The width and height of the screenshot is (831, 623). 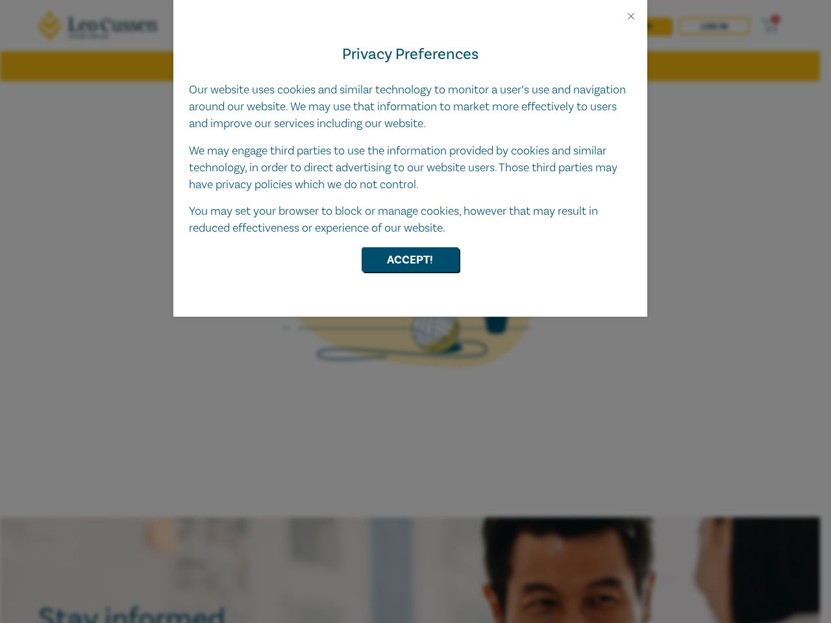 I want to click on button: Close, so click(x=631, y=16).